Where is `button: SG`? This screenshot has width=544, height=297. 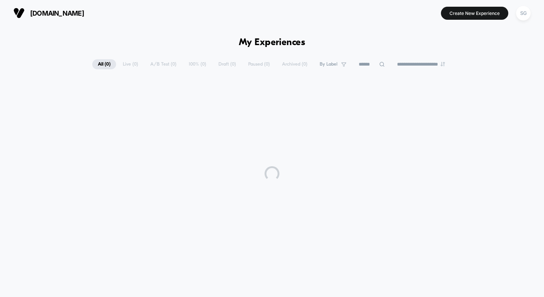 button: SG is located at coordinates (523, 13).